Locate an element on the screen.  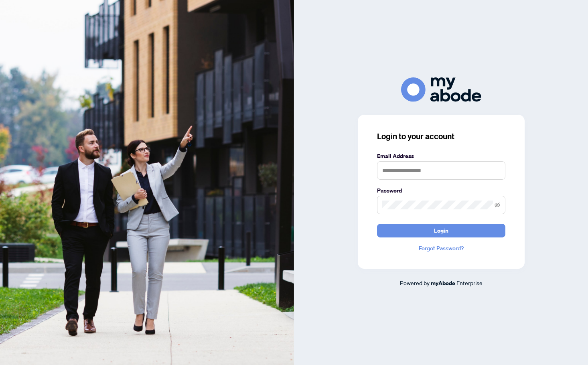
span: Powered by is located at coordinates (415, 283).